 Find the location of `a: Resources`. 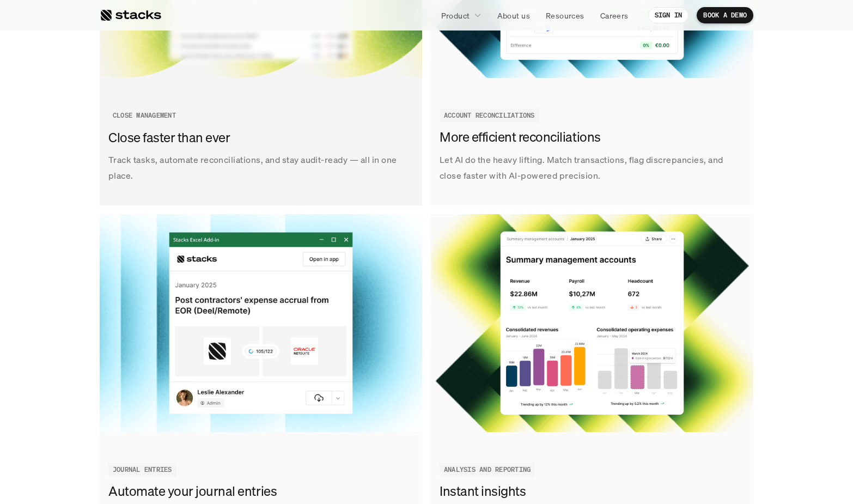

a: Resources is located at coordinates (565, 15).